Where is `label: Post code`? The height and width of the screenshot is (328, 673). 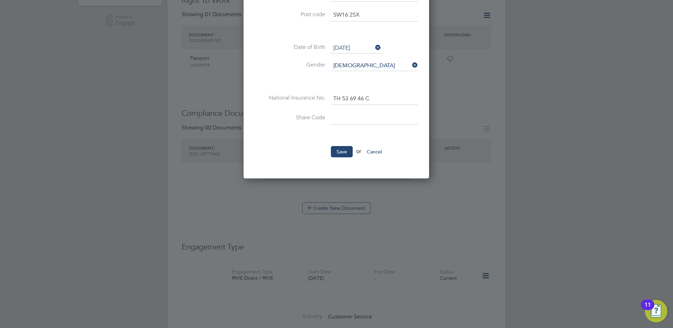
label: Post code is located at coordinates (290, 14).